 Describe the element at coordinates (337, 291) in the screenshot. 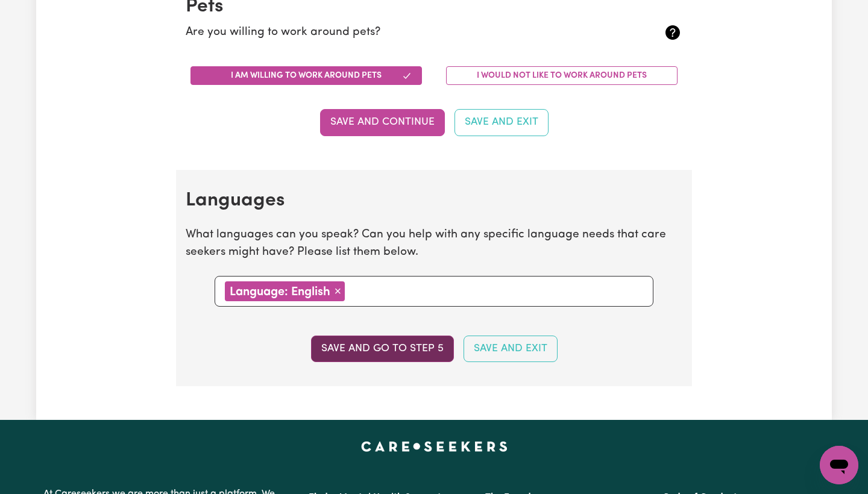

I see `button: Remove` at that location.